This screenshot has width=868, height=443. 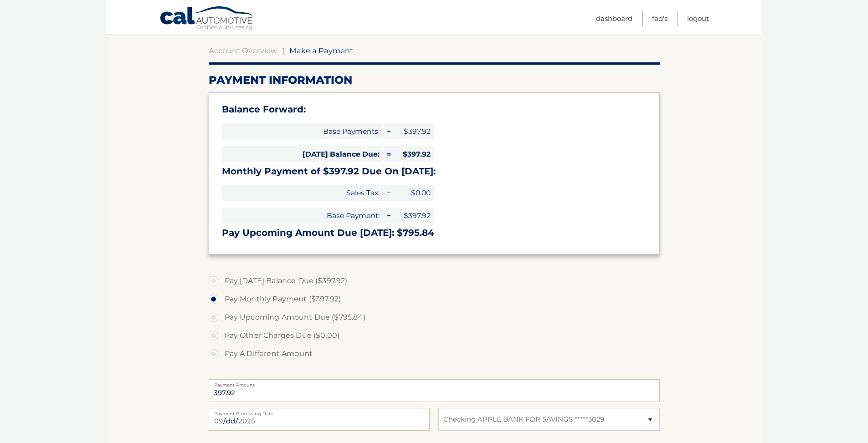 I want to click on a: Logout, so click(x=699, y=18).